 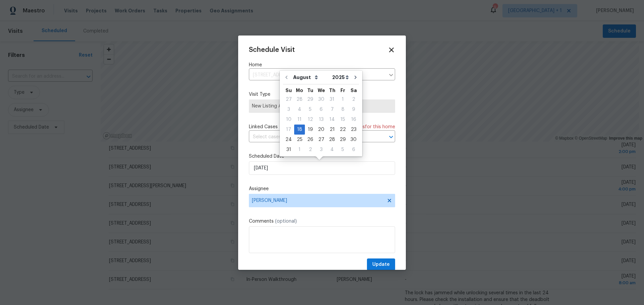 What do you see at coordinates (310, 130) in the screenshot?
I see `div: Tue Aug 19 2025` at bounding box center [310, 130].